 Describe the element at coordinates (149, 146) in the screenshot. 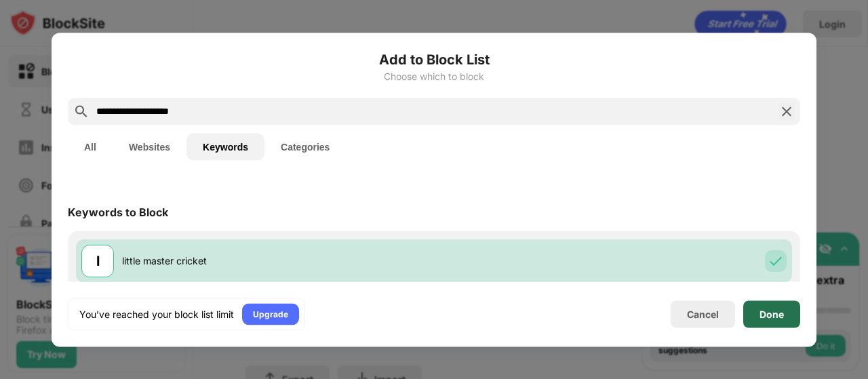

I see `button: Websites` at that location.